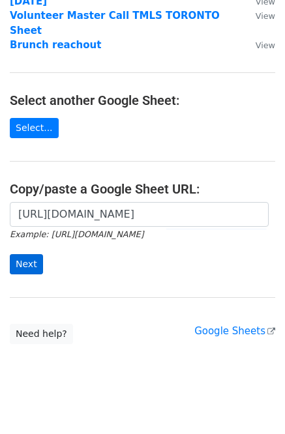  Describe the element at coordinates (55, 45) in the screenshot. I see `strong: Brunch reachout` at that location.